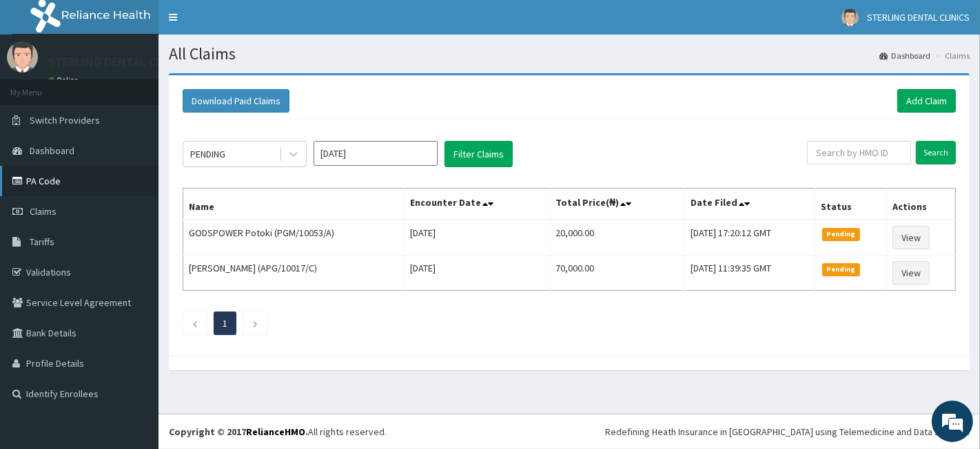 The image size is (980, 449). I want to click on a: Online, so click(65, 80).